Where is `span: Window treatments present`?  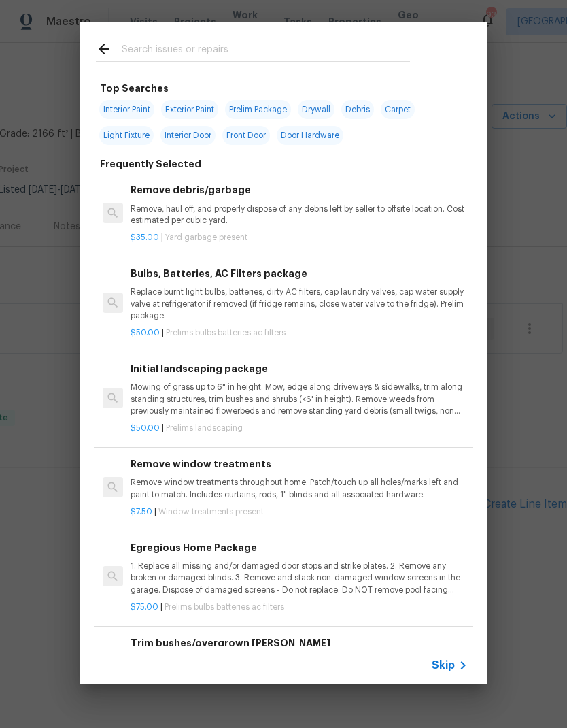 span: Window treatments present is located at coordinates (211, 512).